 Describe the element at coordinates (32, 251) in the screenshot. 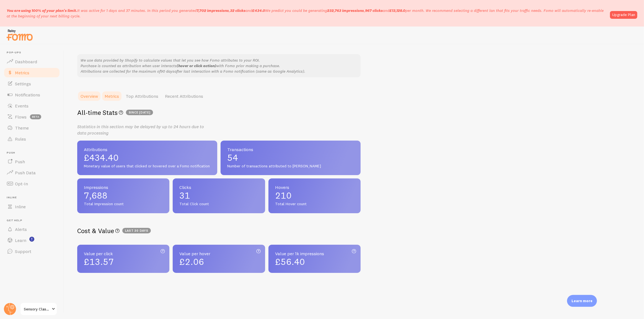

I see `a: Support` at that location.